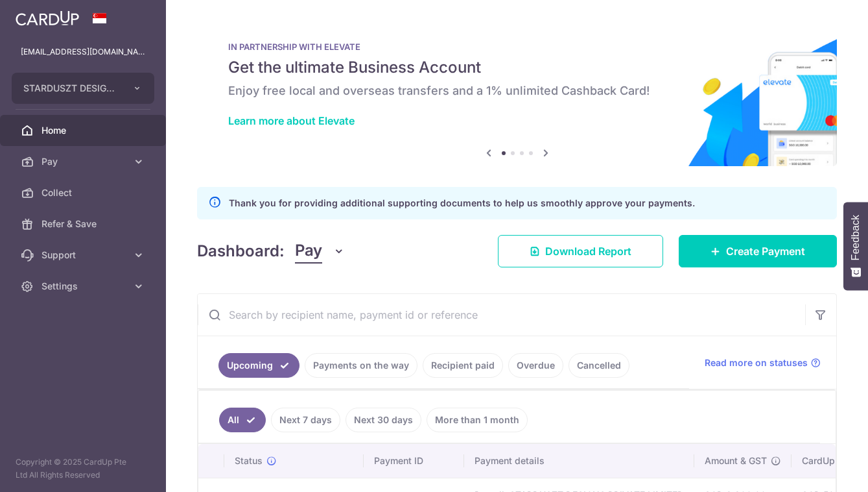  Describe the element at coordinates (248, 461) in the screenshot. I see `span: Status` at that location.